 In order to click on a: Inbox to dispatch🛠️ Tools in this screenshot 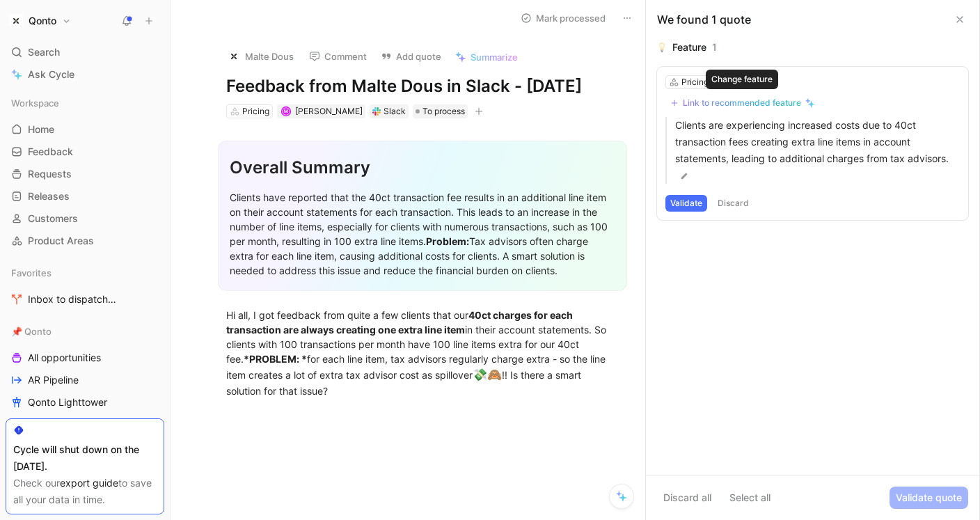, I will do `click(85, 299)`.